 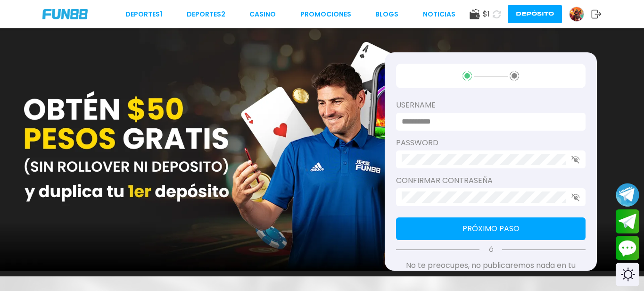 What do you see at coordinates (491, 143) in the screenshot?
I see `label: password` at bounding box center [491, 143].